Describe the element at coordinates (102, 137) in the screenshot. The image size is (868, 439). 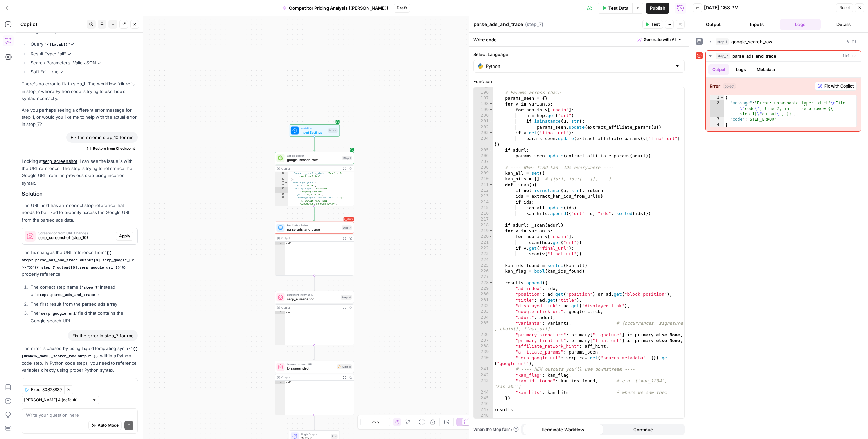
I see `div: Fix the error in step_10 for me` at that location.